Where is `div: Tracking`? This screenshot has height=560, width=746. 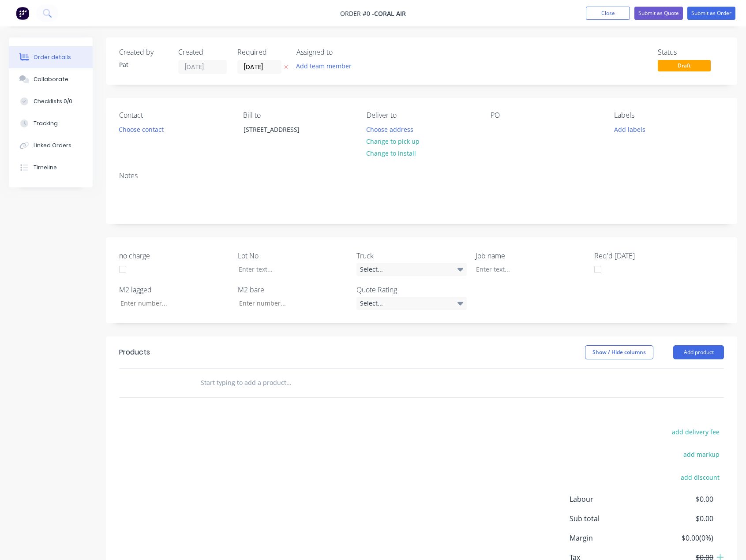
div: Tracking is located at coordinates (45, 123).